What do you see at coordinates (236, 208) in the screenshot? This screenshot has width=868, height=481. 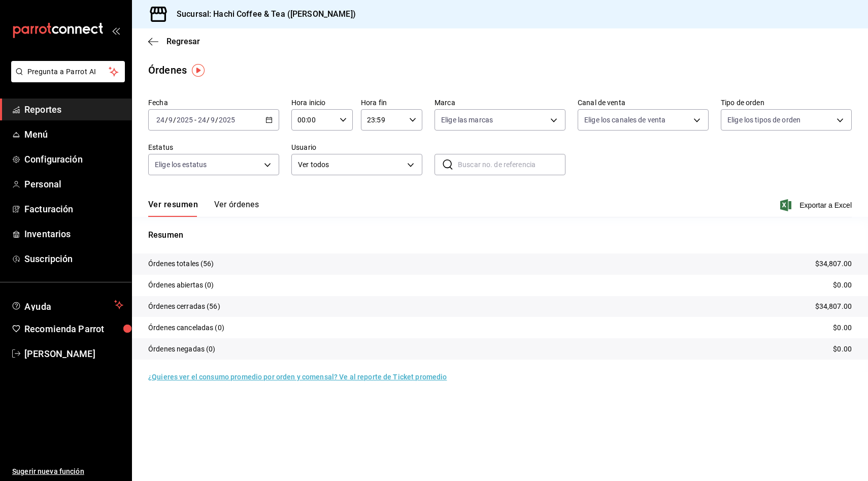 I see `button: Ver órdenes` at bounding box center [236, 208].